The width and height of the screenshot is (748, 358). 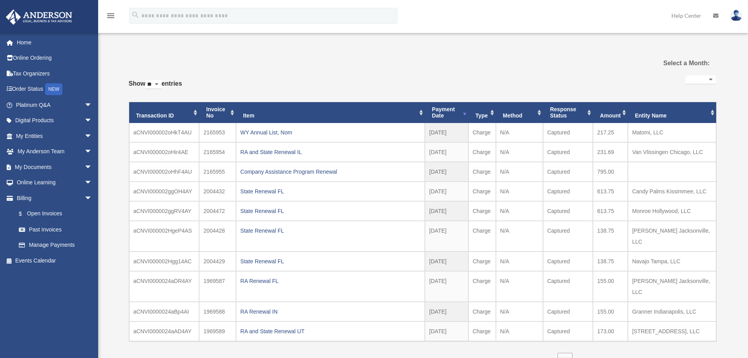 I want to click on a: Order StatusNEW, so click(x=55, y=89).